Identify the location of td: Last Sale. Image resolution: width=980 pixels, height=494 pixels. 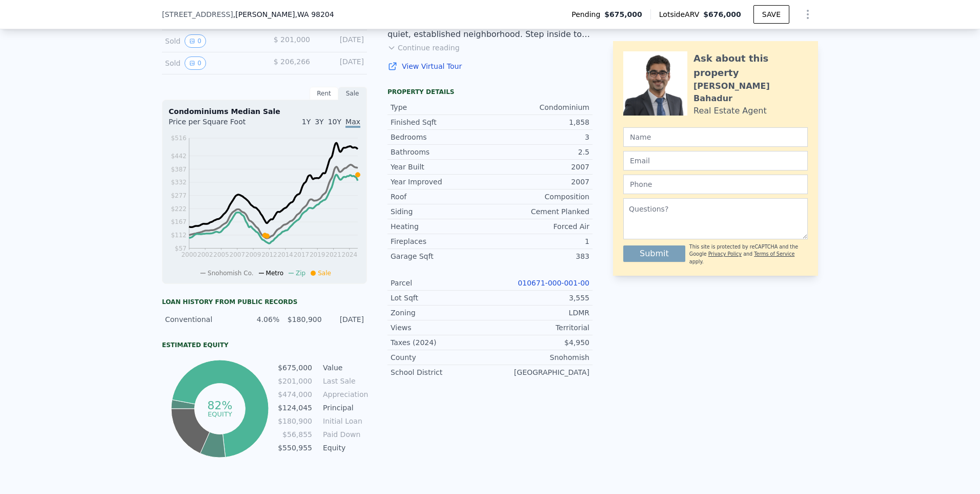
(344, 381).